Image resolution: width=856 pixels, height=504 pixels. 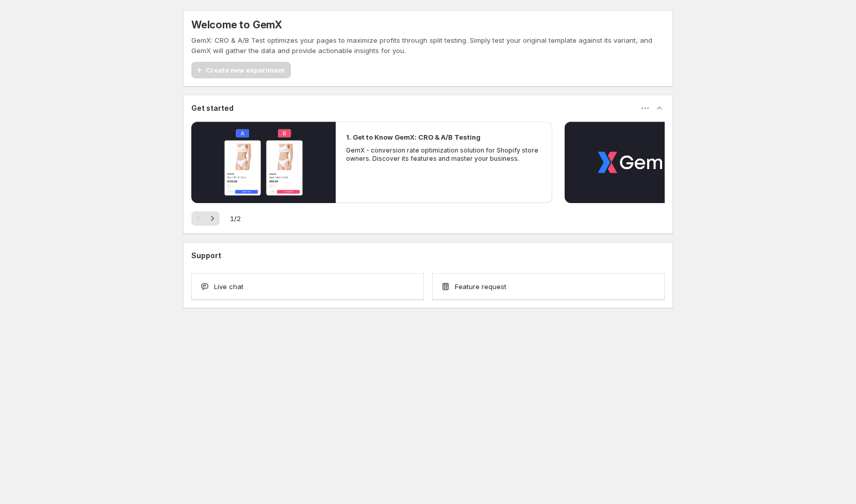 I want to click on span: Live chat, so click(x=228, y=286).